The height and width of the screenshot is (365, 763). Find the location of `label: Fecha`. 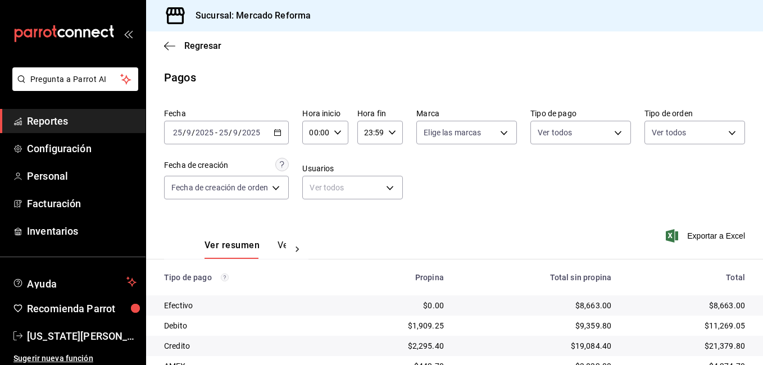

label: Fecha is located at coordinates (226, 114).